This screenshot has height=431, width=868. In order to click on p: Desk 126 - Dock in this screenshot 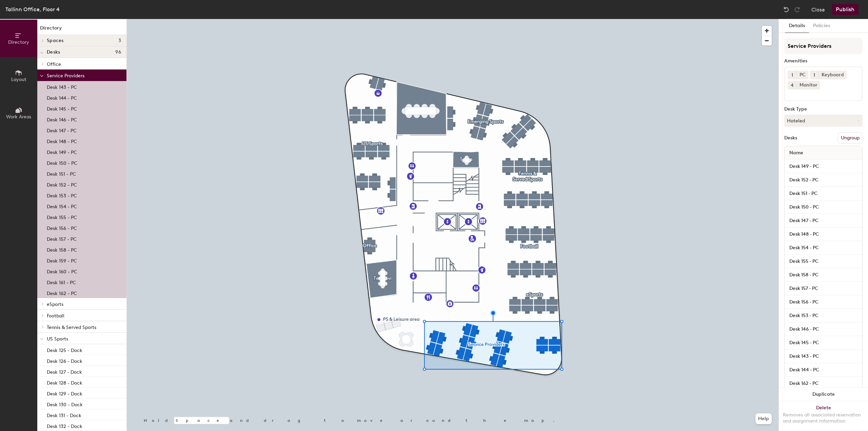, I will do `click(64, 360)`.